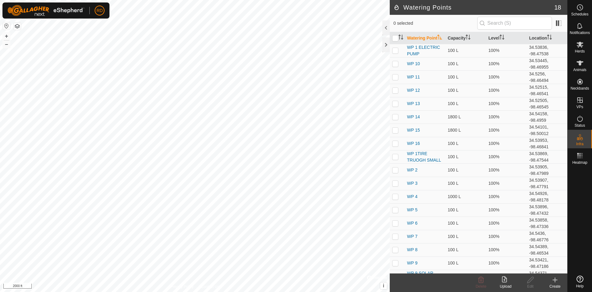  What do you see at coordinates (547, 130) in the screenshot?
I see `td: 34.54101, -98.50012` at bounding box center [547, 130].